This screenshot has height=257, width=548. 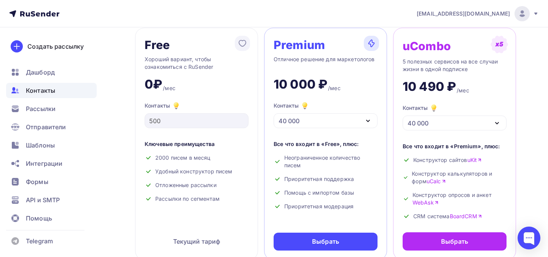 I want to click on div: uCombo, so click(x=426, y=46).